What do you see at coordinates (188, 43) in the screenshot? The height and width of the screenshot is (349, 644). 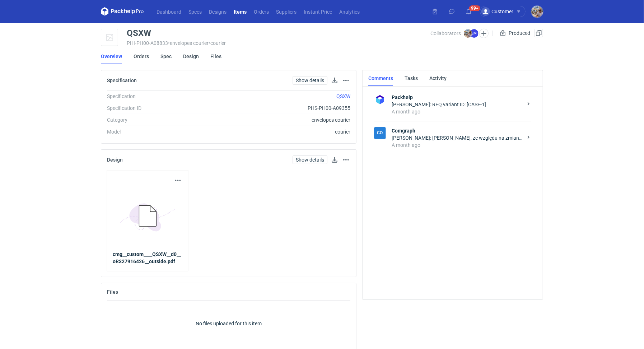 I see `span: • envelopes courier` at bounding box center [188, 43].